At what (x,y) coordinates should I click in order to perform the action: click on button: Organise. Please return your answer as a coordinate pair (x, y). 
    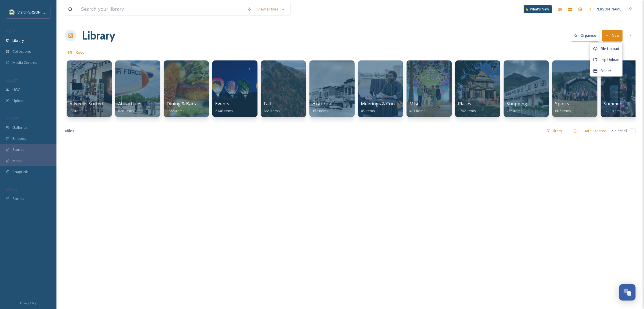
    Looking at the image, I should click on (585, 35).